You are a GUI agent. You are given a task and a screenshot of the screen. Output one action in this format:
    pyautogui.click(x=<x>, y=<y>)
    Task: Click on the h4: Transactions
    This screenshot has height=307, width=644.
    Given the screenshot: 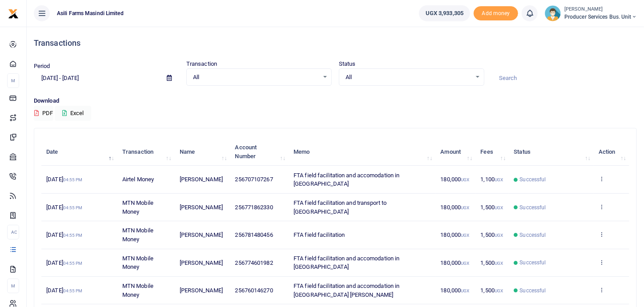 What is the action you would take?
    pyautogui.click(x=335, y=43)
    